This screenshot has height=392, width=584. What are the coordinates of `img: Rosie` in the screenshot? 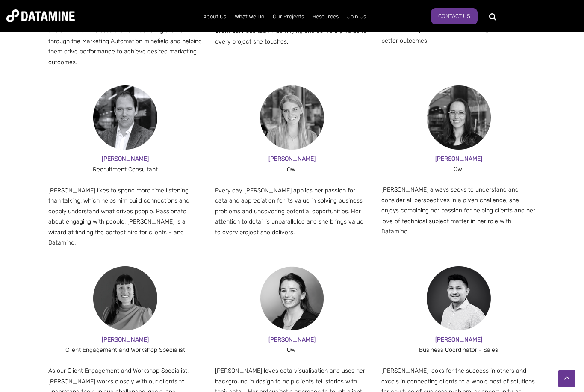 It's located at (458, 117).